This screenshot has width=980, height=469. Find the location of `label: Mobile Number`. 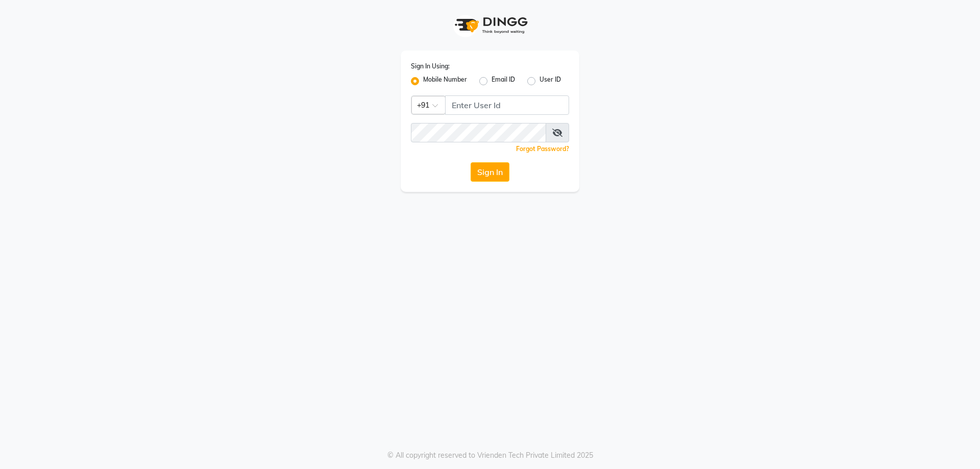

label: Mobile Number is located at coordinates (445, 81).